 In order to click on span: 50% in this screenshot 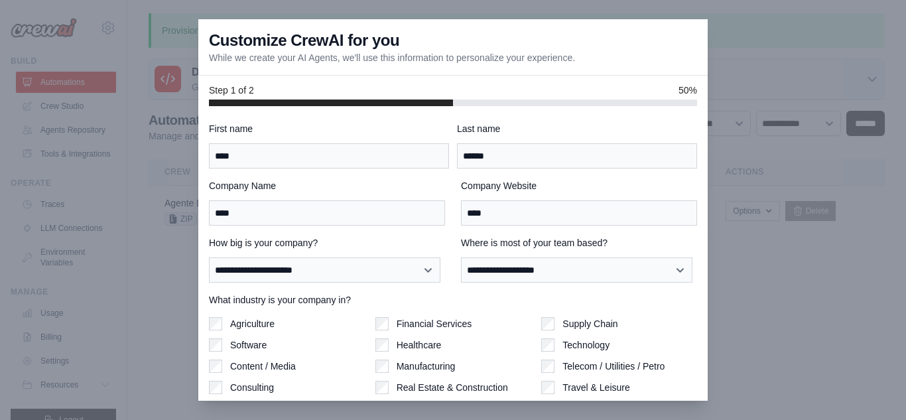, I will do `click(688, 90)`.